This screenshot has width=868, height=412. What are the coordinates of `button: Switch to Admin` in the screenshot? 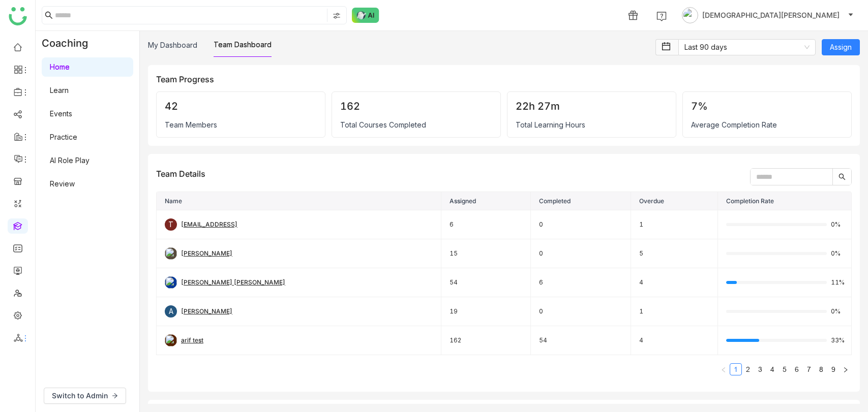 It's located at (85, 395).